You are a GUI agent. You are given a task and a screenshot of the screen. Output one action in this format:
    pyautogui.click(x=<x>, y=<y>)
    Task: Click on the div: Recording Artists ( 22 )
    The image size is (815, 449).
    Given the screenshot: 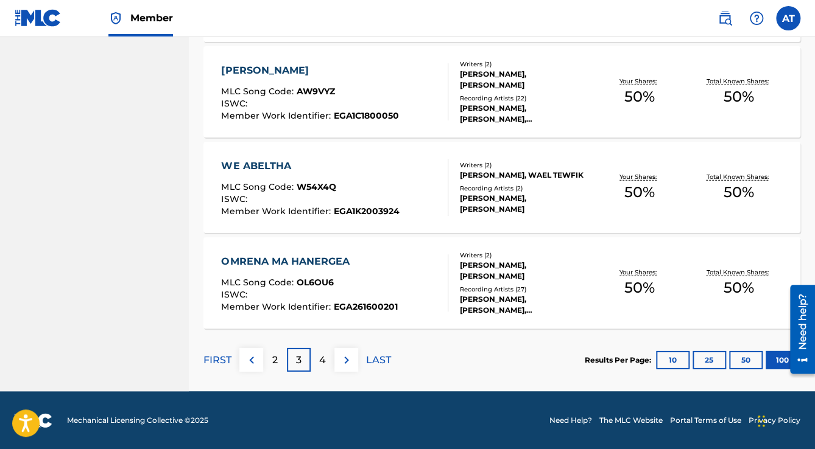 What is the action you would take?
    pyautogui.click(x=525, y=98)
    